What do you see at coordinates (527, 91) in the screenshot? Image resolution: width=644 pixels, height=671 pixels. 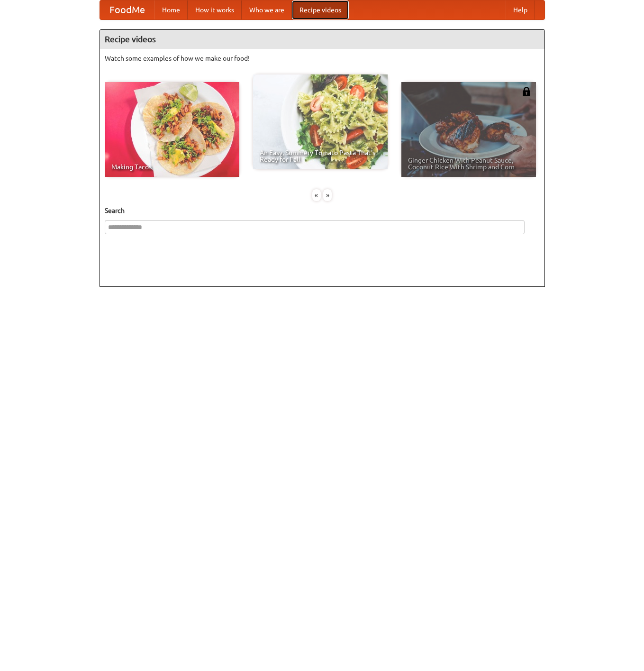 I see `img: 483408.png` at bounding box center [527, 91].